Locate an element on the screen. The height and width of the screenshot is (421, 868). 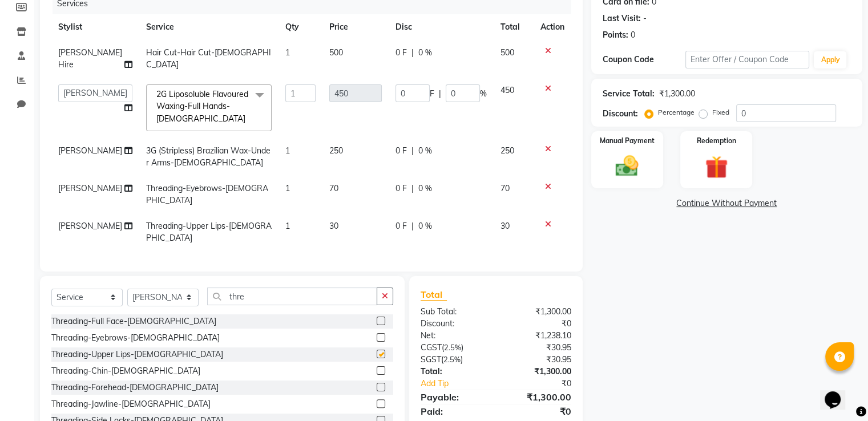
div: Service Total: is located at coordinates (628, 93).